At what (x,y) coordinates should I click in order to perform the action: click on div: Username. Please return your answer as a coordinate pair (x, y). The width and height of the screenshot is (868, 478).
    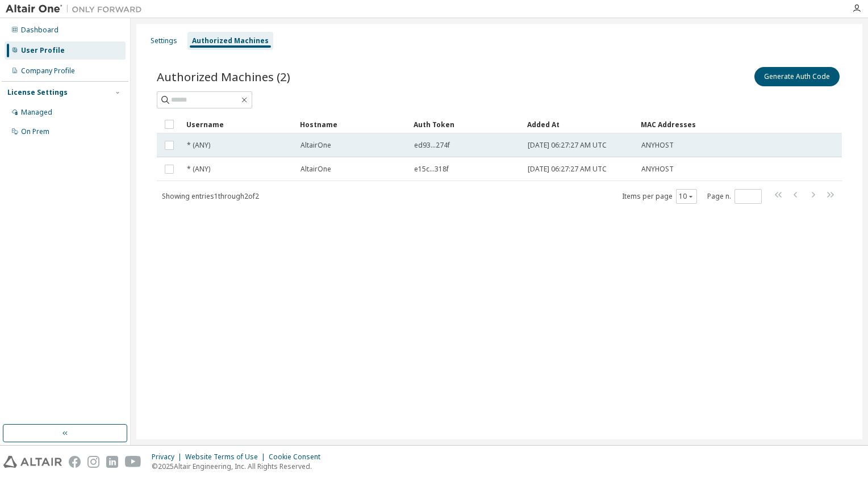
    Looking at the image, I should click on (239, 124).